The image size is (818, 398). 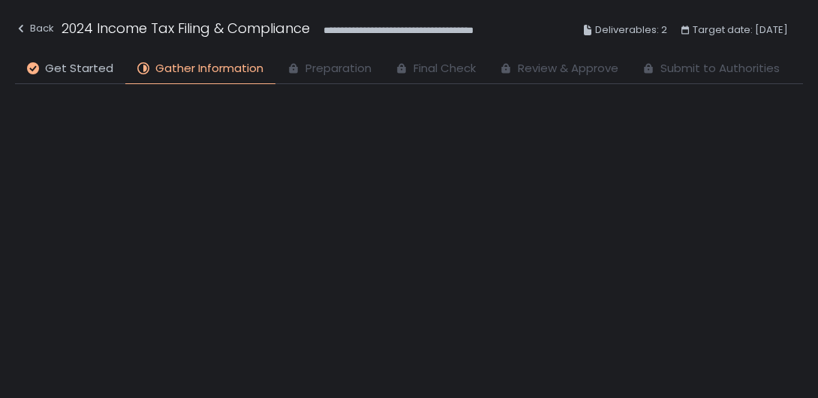 I want to click on span: Get Started, so click(x=79, y=68).